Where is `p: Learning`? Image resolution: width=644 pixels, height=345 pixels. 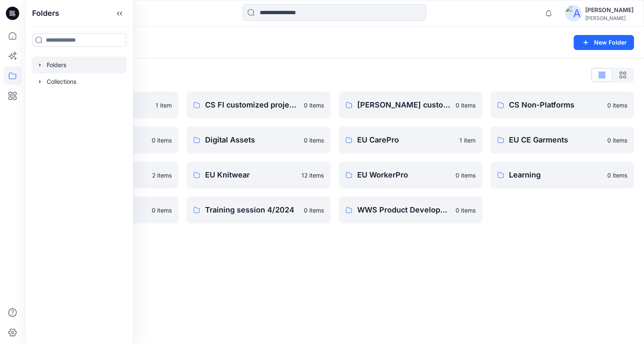
p: Learning is located at coordinates (555, 175).